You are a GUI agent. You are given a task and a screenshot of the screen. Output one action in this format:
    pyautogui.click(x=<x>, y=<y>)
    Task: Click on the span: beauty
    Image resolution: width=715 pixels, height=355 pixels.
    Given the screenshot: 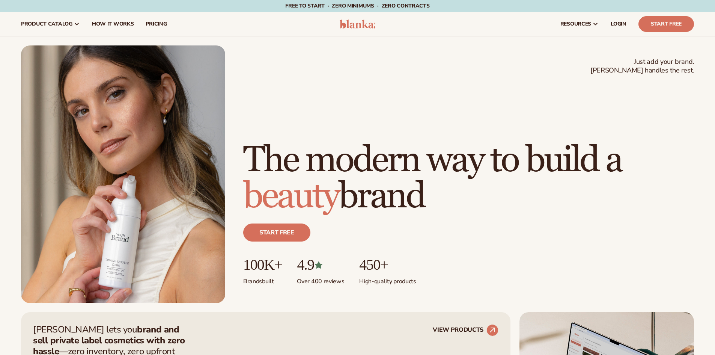 What is the action you would take?
    pyautogui.click(x=291, y=196)
    